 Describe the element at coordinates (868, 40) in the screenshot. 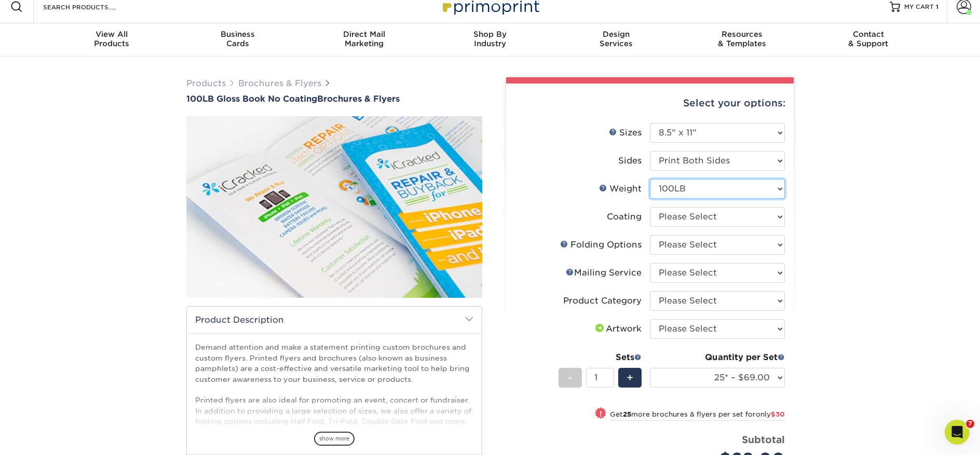

I see `a: Contact& Support` at that location.